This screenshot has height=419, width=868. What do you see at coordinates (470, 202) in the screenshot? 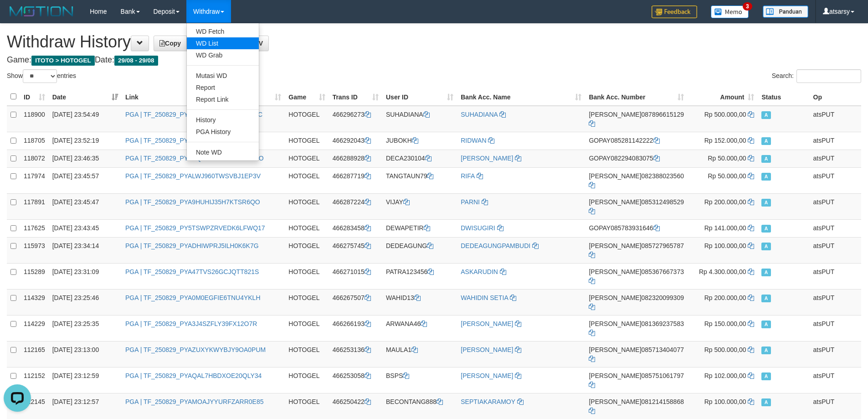
I see `a: PARNI` at bounding box center [470, 202].